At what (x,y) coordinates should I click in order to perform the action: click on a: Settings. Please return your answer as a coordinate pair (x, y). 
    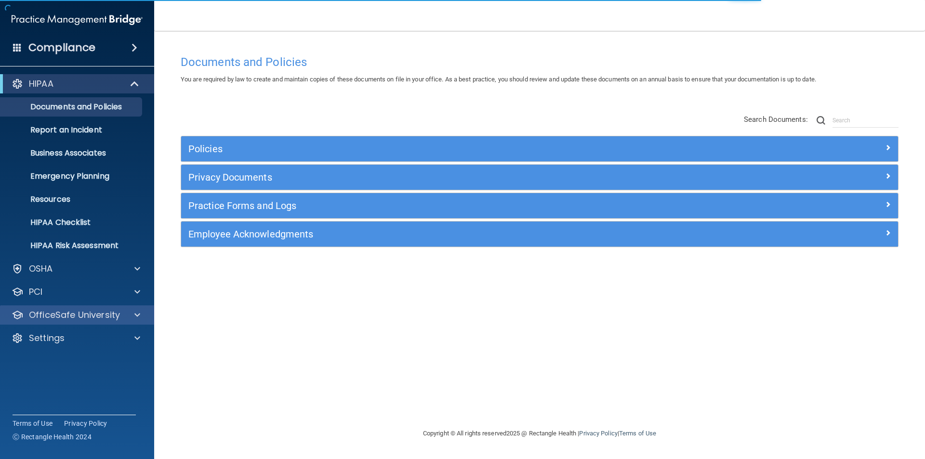
    Looking at the image, I should click on (76, 338).